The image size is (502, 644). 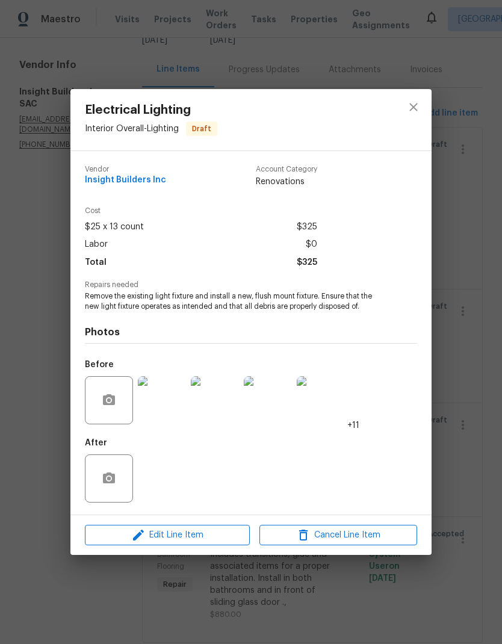 I want to click on span: Cost, so click(x=201, y=211).